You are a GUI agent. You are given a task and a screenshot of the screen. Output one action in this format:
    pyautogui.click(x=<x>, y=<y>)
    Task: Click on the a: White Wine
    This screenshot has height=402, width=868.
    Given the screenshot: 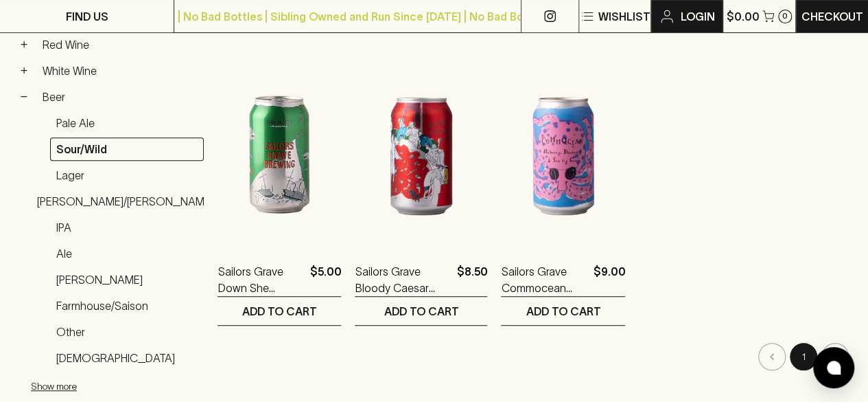 What is the action you would take?
    pyautogui.click(x=120, y=70)
    